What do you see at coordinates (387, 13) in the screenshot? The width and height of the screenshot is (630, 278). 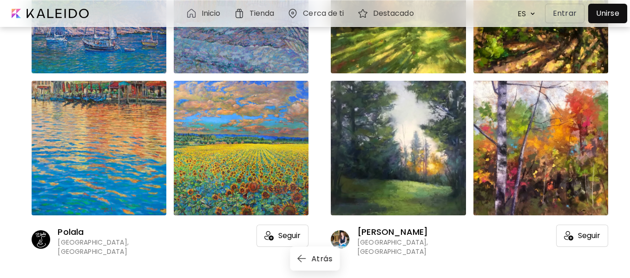 I see `a: Destacado` at bounding box center [387, 13].